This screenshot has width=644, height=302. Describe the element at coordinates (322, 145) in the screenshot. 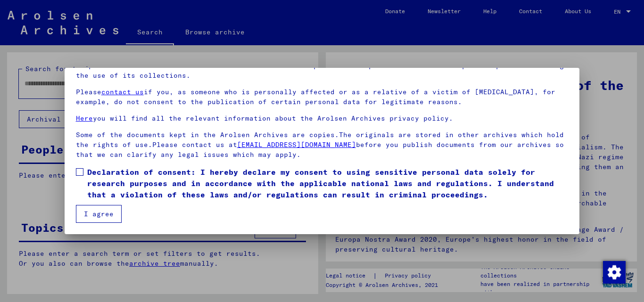

I see `p: Some of the documents kept in the Arolsen Archives are copies.The originals are stored in other a...` at that location.